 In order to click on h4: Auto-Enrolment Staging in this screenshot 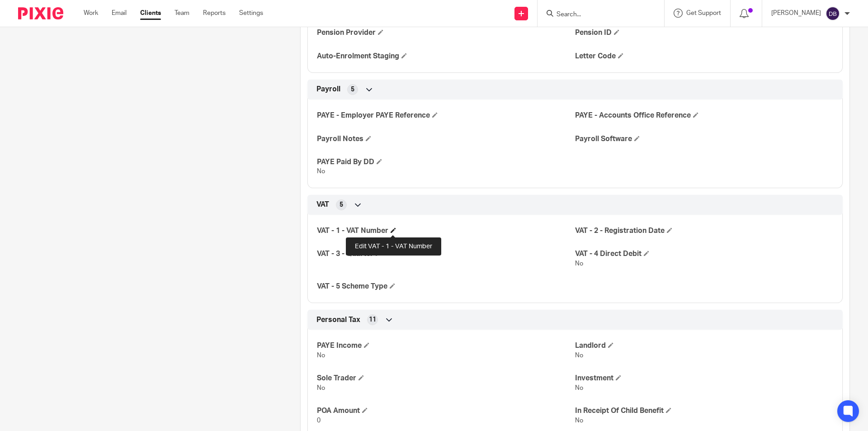, I will do `click(446, 56)`.